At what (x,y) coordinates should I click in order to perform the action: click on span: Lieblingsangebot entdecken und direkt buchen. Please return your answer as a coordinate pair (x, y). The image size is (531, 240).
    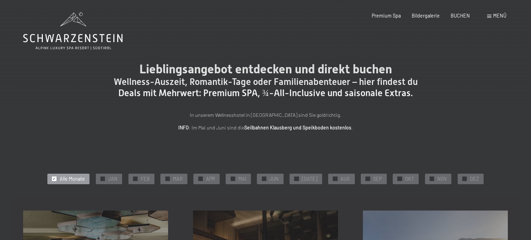
    Looking at the image, I should click on (266, 69).